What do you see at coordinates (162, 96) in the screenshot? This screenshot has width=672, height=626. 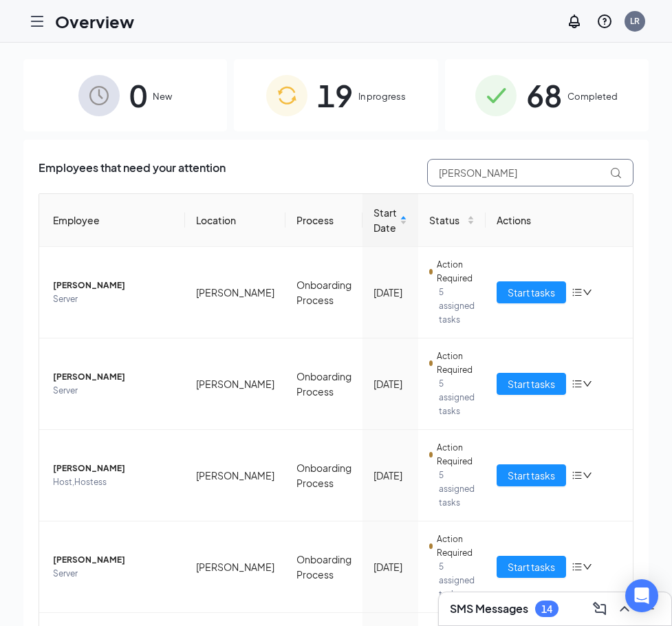 I see `span: New` at bounding box center [162, 96].